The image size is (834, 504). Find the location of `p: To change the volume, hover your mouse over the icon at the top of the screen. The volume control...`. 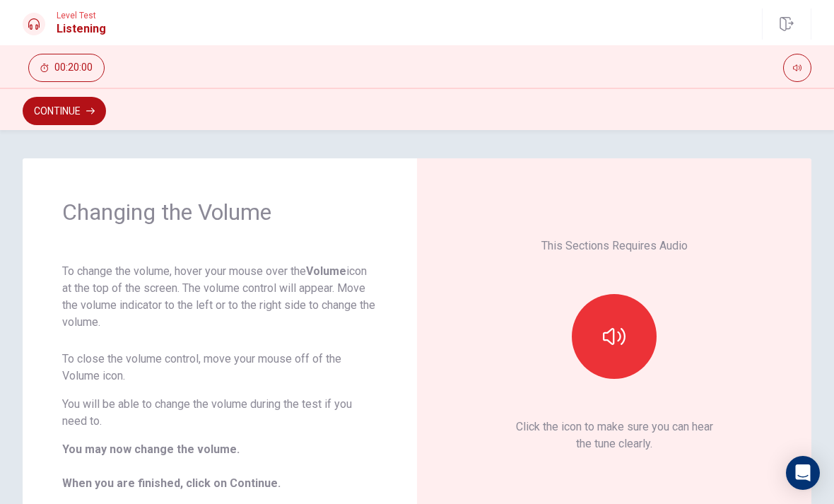

p: To change the volume, hover your mouse over the icon at the top of the screen. The volume control... is located at coordinates (220, 297).